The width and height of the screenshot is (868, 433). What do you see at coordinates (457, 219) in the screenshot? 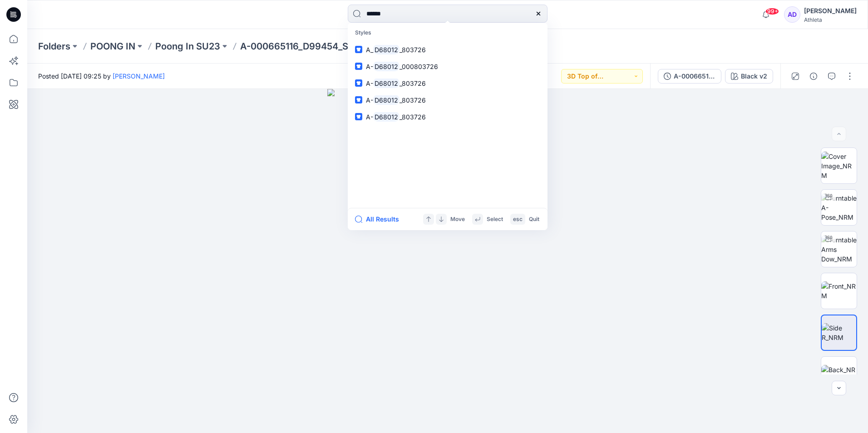
I see `p: Move` at bounding box center [457, 219].